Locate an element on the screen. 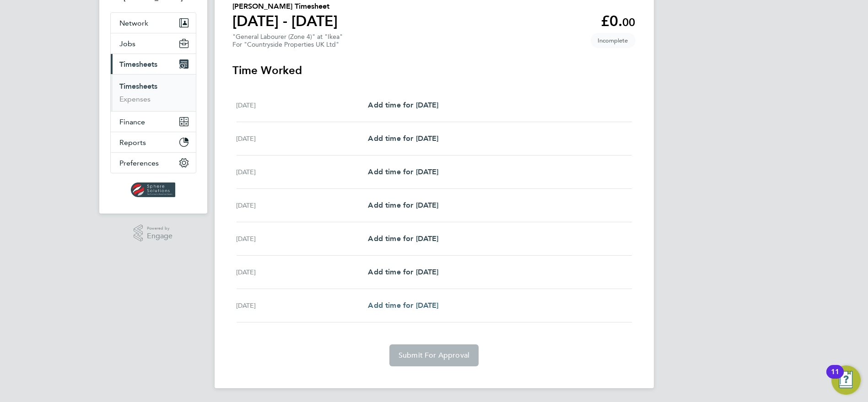 This screenshot has width=868, height=402. img: spheresolutions-logo-retina.png is located at coordinates (153, 190).